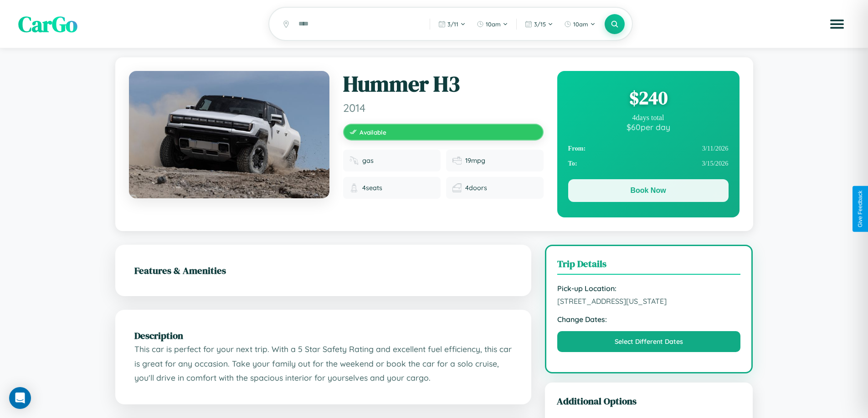  I want to click on img: Fuel type, so click(354, 161).